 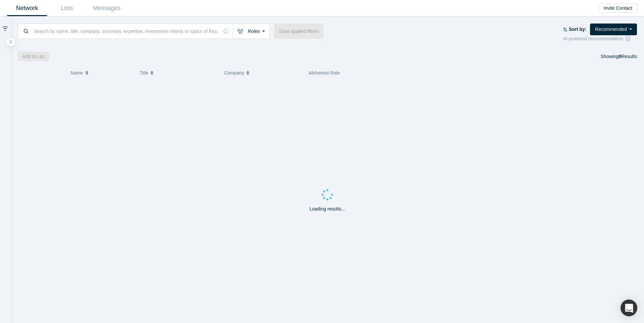 I want to click on button: Save applied filters, so click(x=299, y=31).